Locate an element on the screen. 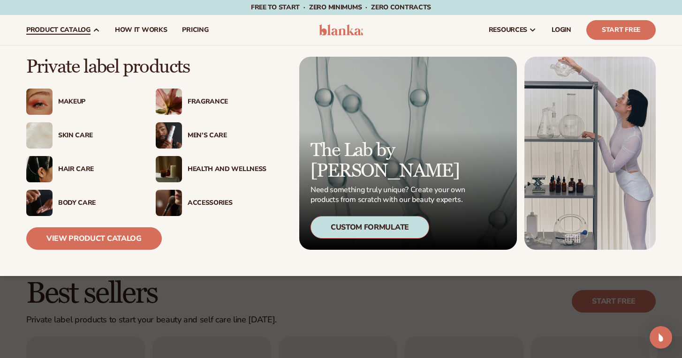  div: Skin Care is located at coordinates (98, 136).